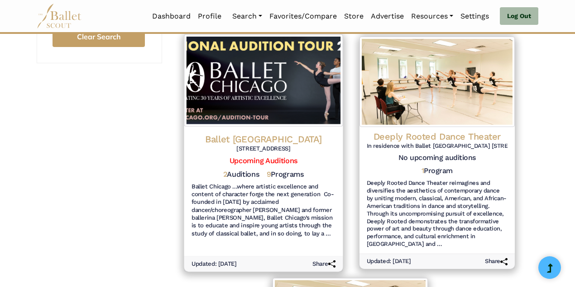 This screenshot has height=287, width=575. I want to click on h5: Program, so click(437, 171).